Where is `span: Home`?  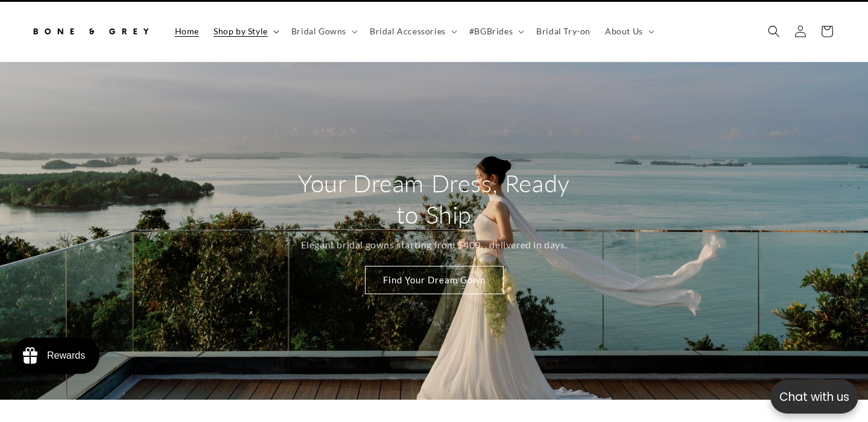 span: Home is located at coordinates (187, 31).